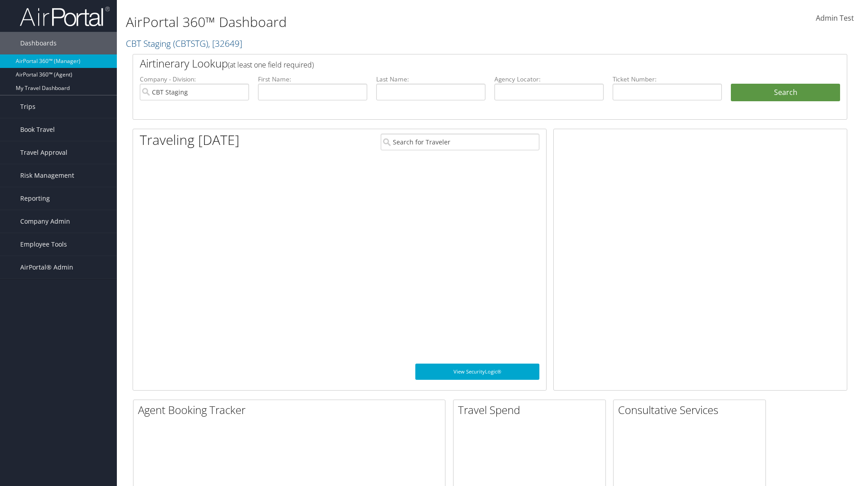  Describe the element at coordinates (37, 129) in the screenshot. I see `span: Book Travel` at that location.